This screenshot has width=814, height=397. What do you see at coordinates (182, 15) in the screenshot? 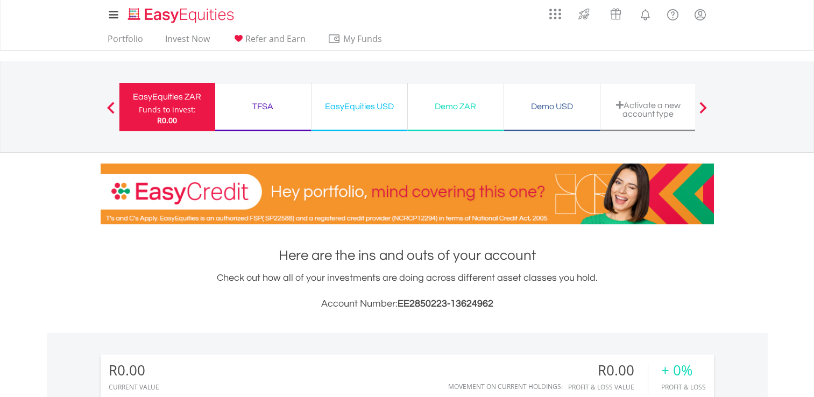
I see `img: EasyEquities_Logo.png` at bounding box center [182, 15].